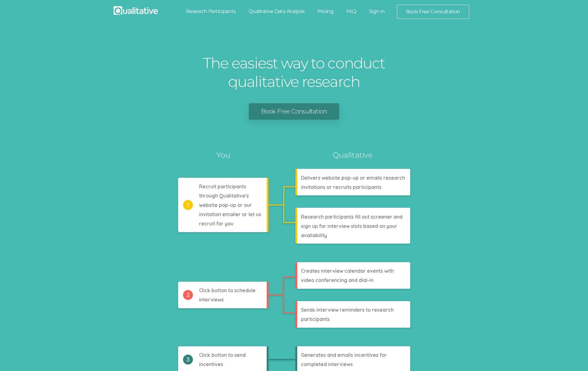 This screenshot has width=588, height=371. What do you see at coordinates (314, 235) in the screenshot?
I see `tspan: availability` at bounding box center [314, 235].